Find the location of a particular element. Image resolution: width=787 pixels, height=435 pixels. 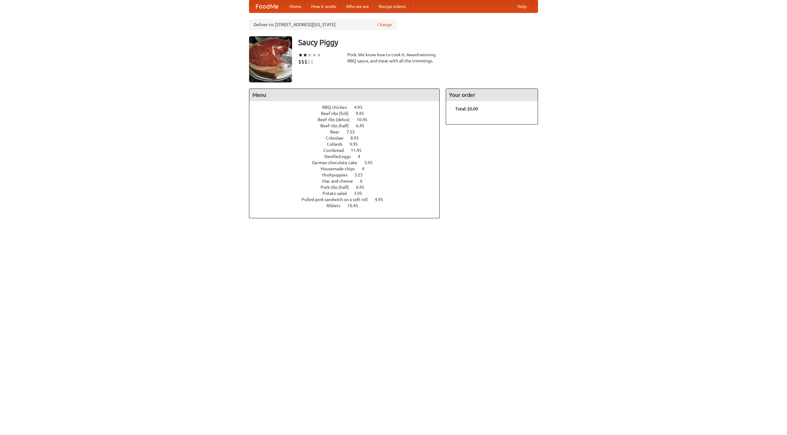

span: 6 is located at coordinates (364, 181).